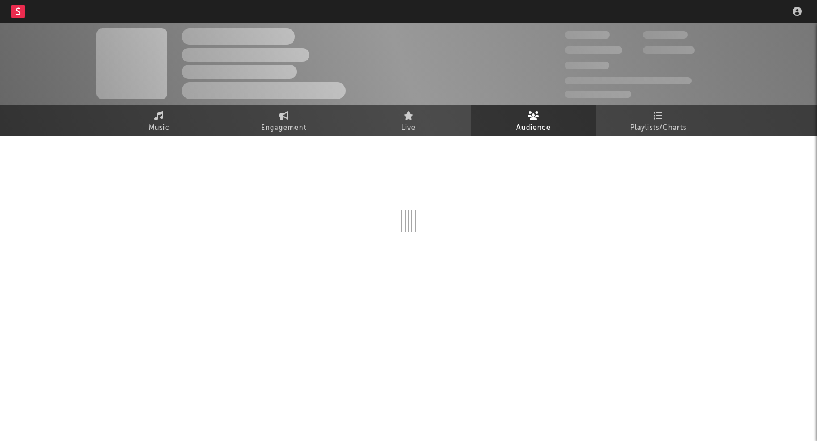 This screenshot has width=817, height=441. Describe the element at coordinates (658, 120) in the screenshot. I see `a: Playlists/Charts` at that location.